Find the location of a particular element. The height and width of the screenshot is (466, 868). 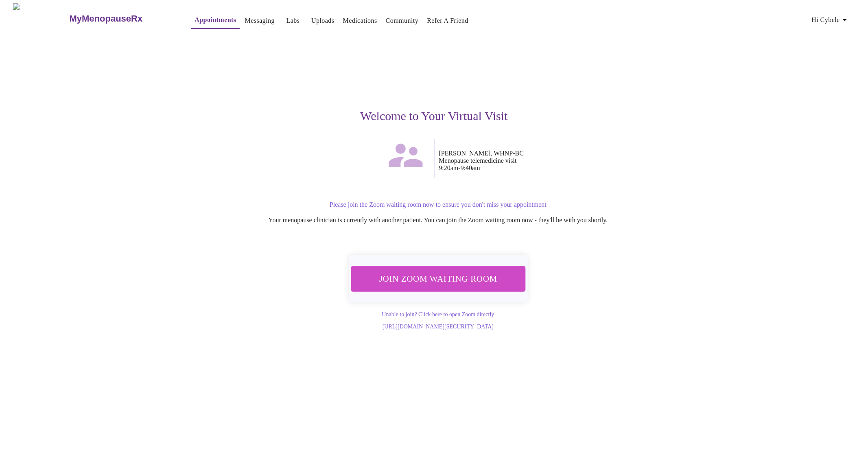

a: Refer a Friend is located at coordinates (447, 21).